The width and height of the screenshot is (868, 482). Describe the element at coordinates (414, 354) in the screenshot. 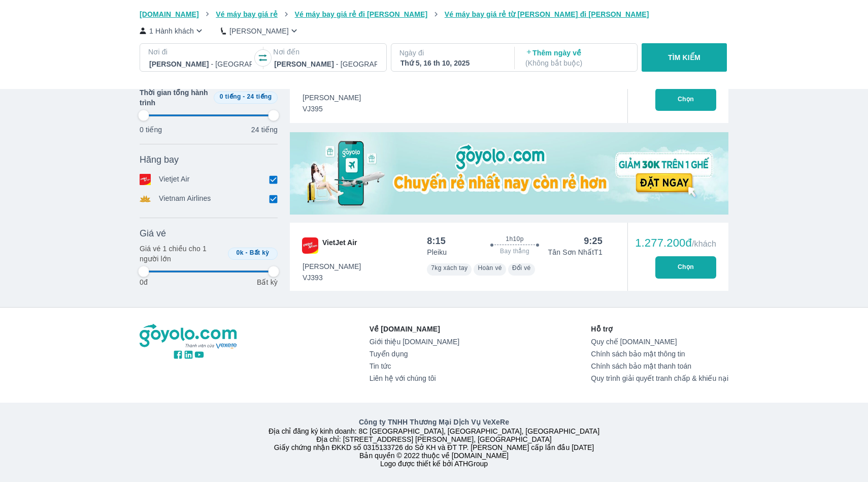

I see `a: Tuyển dụng` at that location.